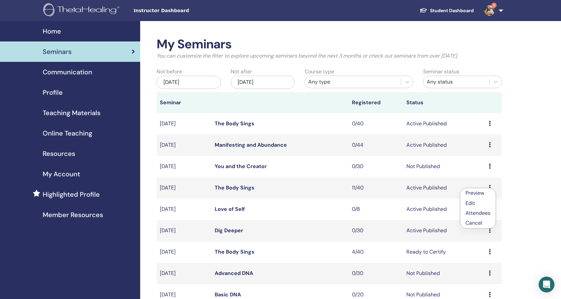  I want to click on td: Ready to Certify, so click(445, 252).